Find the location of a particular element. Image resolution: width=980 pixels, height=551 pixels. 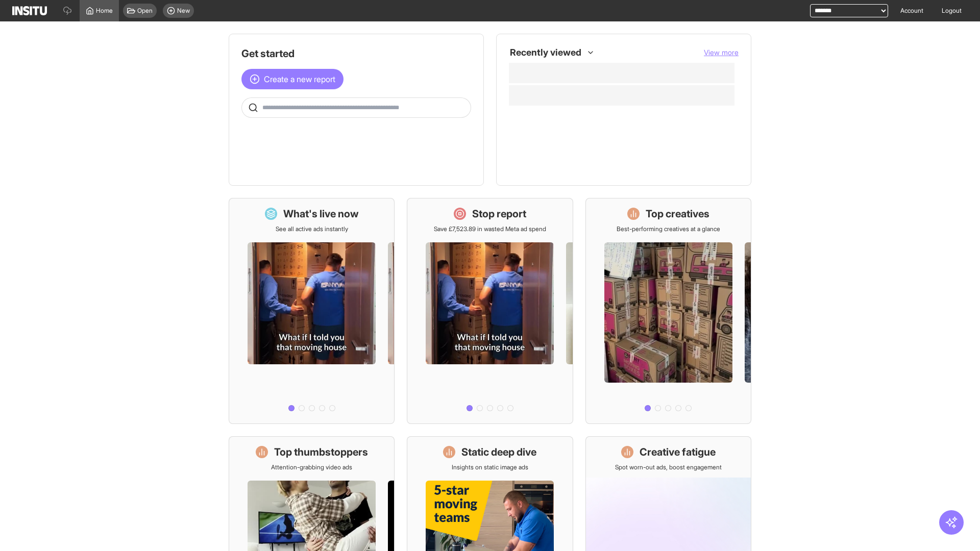

span: New is located at coordinates (183, 11).